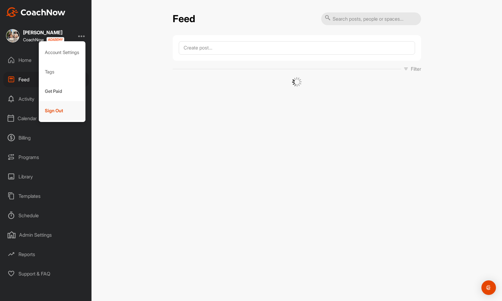 The image size is (502, 301). Describe the element at coordinates (62, 52) in the screenshot. I see `div: Account Settings` at that location.